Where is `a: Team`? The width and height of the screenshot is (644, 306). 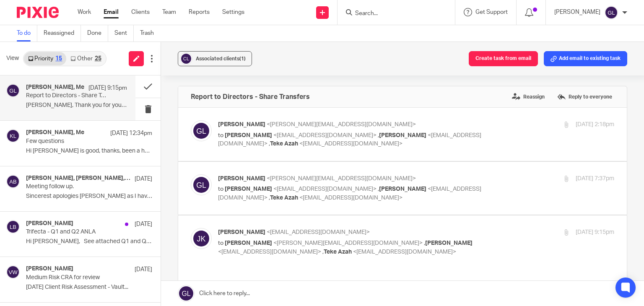 a: Team is located at coordinates (169, 12).